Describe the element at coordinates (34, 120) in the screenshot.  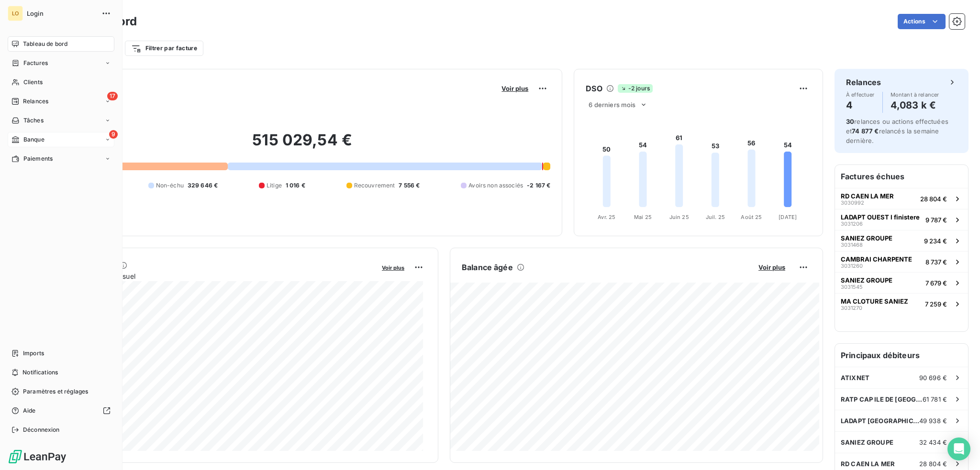
I see `span: Tâches` at that location.